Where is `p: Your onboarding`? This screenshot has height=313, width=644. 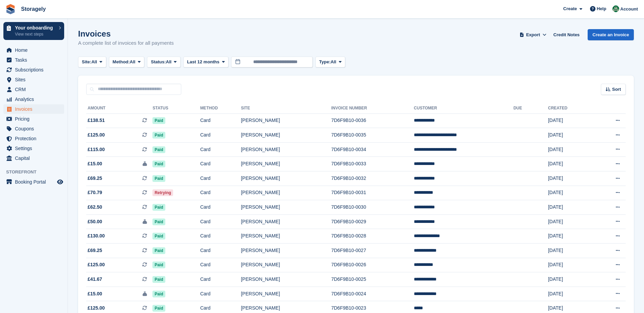 p: Your onboarding is located at coordinates (35, 28).